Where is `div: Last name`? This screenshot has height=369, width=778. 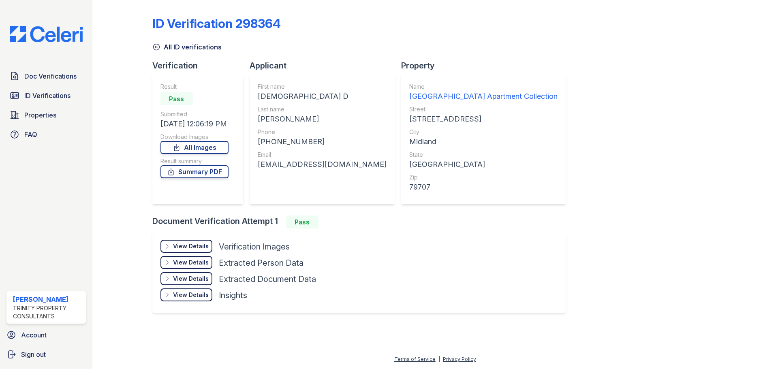 div: Last name is located at coordinates (322, 109).